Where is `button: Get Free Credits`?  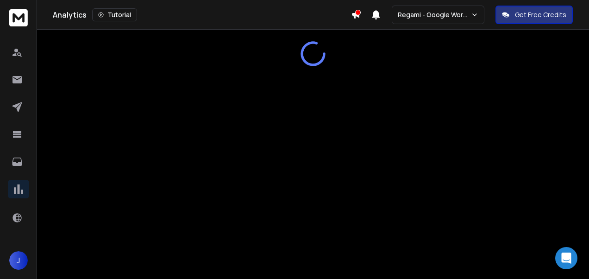 button: Get Free Credits is located at coordinates (533, 15).